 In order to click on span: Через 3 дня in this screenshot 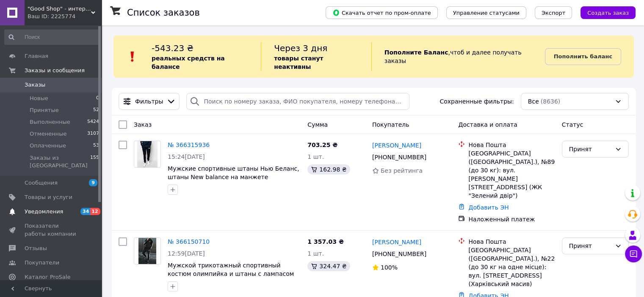, I will do `click(301, 48)`.